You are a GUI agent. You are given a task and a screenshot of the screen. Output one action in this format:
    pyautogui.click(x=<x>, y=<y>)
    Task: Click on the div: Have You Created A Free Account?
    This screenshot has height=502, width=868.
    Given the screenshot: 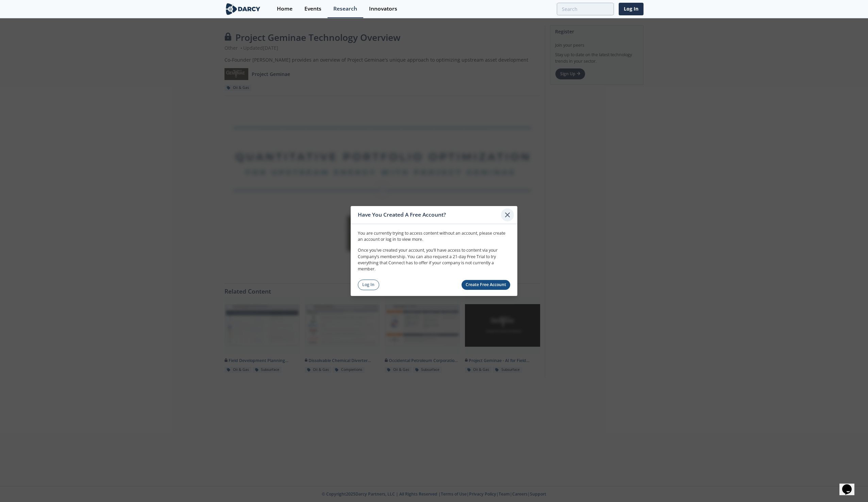 What is the action you would take?
    pyautogui.click(x=430, y=215)
    